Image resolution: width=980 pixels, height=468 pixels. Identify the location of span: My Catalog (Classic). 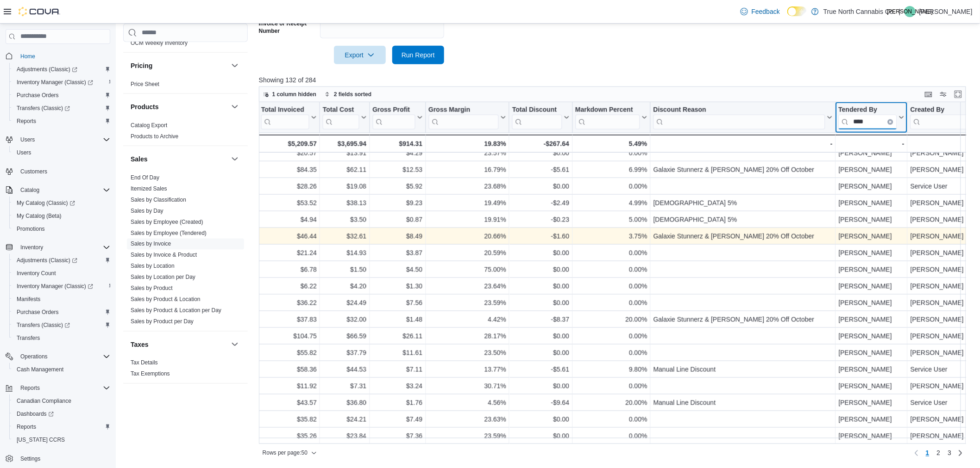
(61, 203).